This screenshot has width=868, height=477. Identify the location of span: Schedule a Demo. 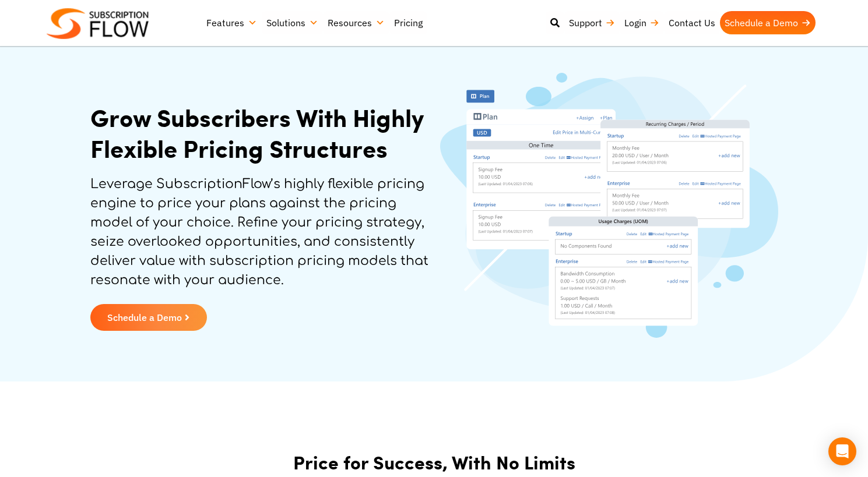
(145, 318).